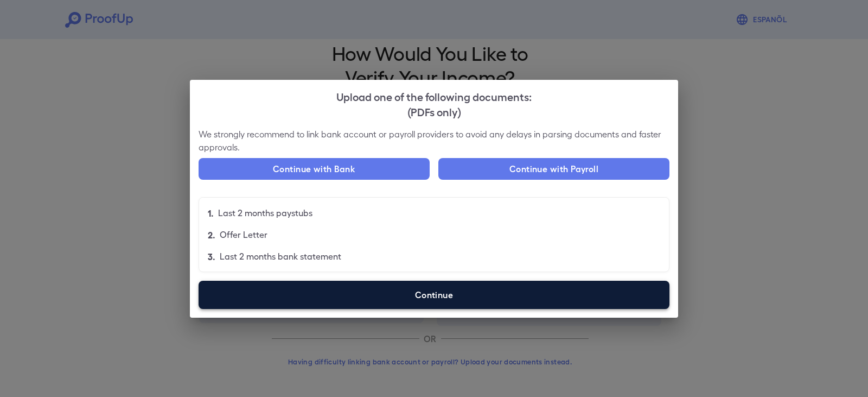 Image resolution: width=868 pixels, height=397 pixels. Describe the element at coordinates (434, 141) in the screenshot. I see `p: We strongly recommend to link bank account or payroll providers to avoid any delays in parsing do...` at that location.